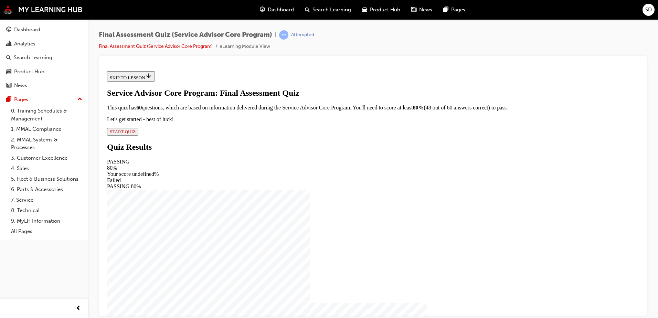  Describe the element at coordinates (281, 10) in the screenshot. I see `span: Dashboard` at that location.